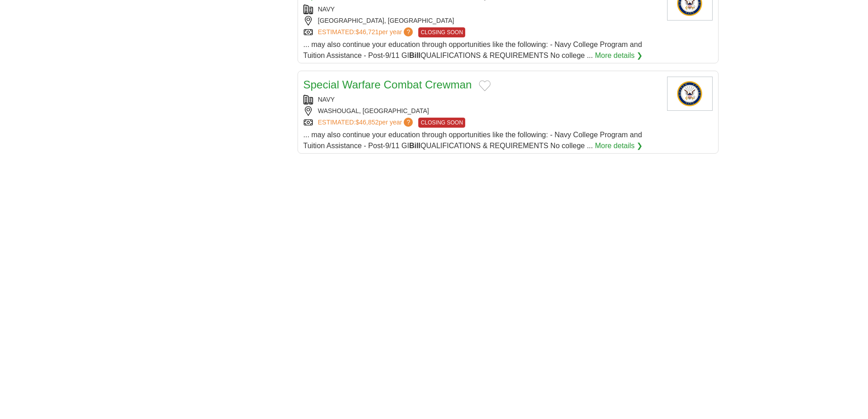  I want to click on span: $46,721, so click(366, 32).